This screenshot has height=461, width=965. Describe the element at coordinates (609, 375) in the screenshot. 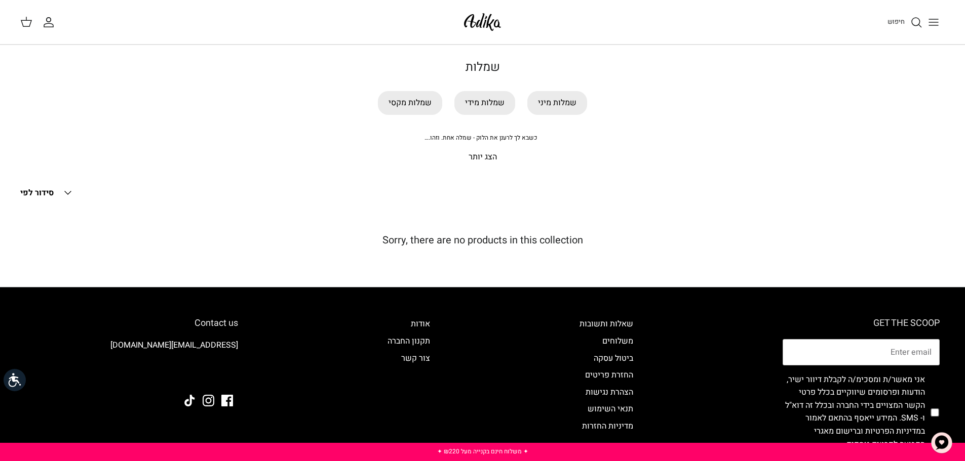

I see `a: החזרת פריטים` at that location.